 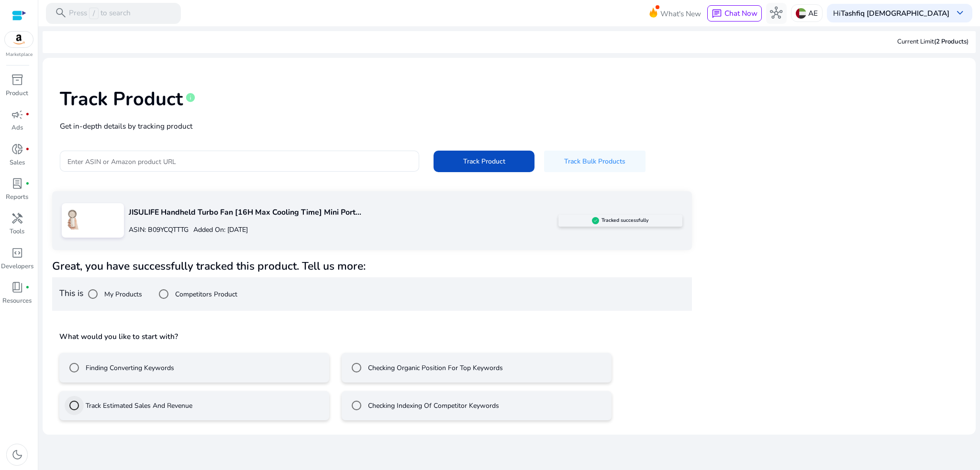 I want to click on label: My Products, so click(x=122, y=294).